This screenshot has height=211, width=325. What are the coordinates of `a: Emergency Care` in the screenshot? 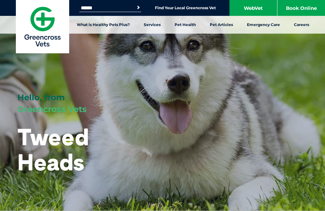 It's located at (264, 25).